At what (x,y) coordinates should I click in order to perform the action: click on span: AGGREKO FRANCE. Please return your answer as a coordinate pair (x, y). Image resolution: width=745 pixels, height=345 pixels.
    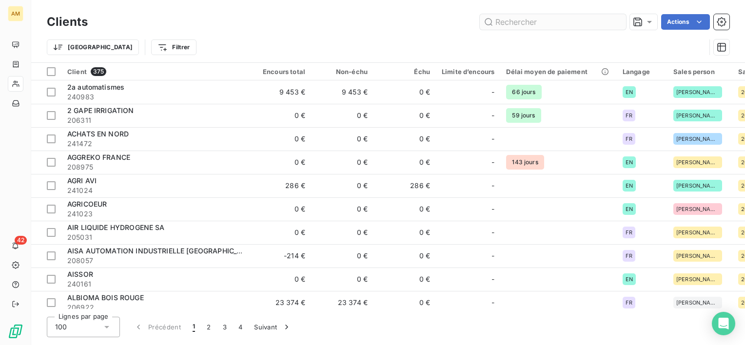
    Looking at the image, I should click on (99, 157).